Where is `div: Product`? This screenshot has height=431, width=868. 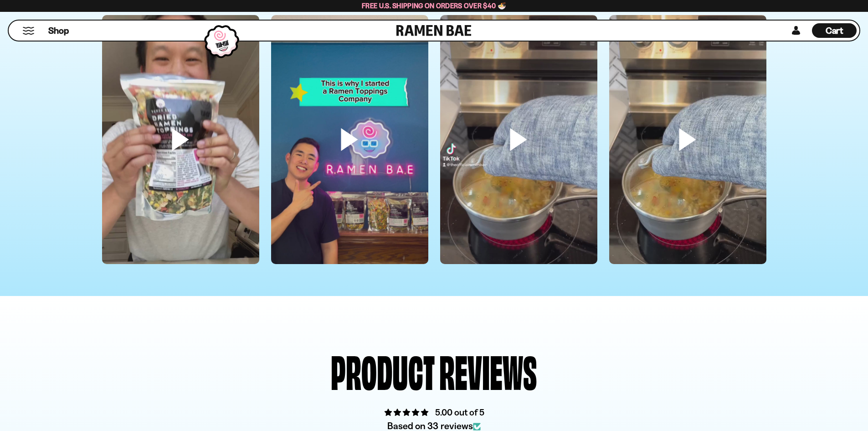
div: Product is located at coordinates (383, 370).